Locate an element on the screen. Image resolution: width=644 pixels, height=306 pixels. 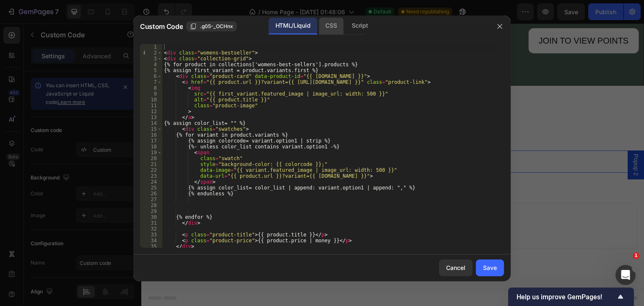
span: Help us improve GemPages! is located at coordinates (566, 297).